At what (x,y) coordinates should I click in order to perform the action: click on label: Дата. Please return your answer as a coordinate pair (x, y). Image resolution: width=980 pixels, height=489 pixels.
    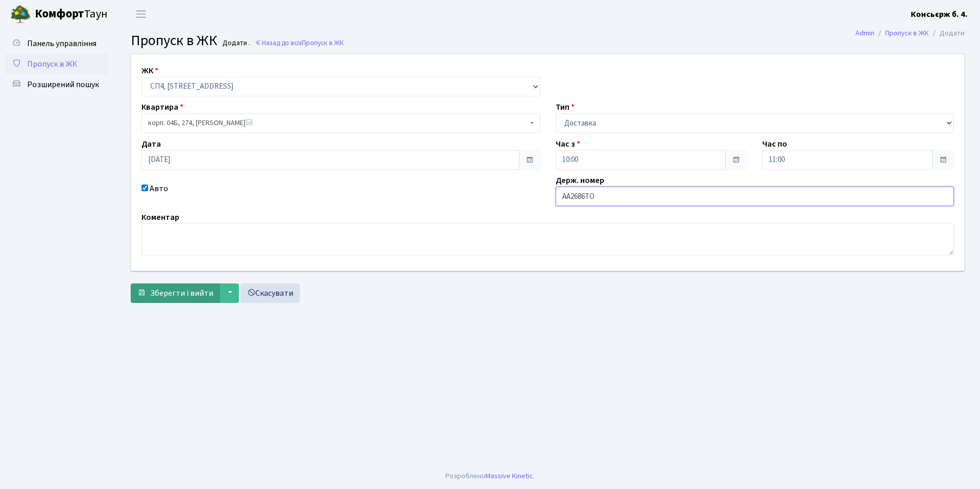
    Looking at the image, I should click on (151, 145).